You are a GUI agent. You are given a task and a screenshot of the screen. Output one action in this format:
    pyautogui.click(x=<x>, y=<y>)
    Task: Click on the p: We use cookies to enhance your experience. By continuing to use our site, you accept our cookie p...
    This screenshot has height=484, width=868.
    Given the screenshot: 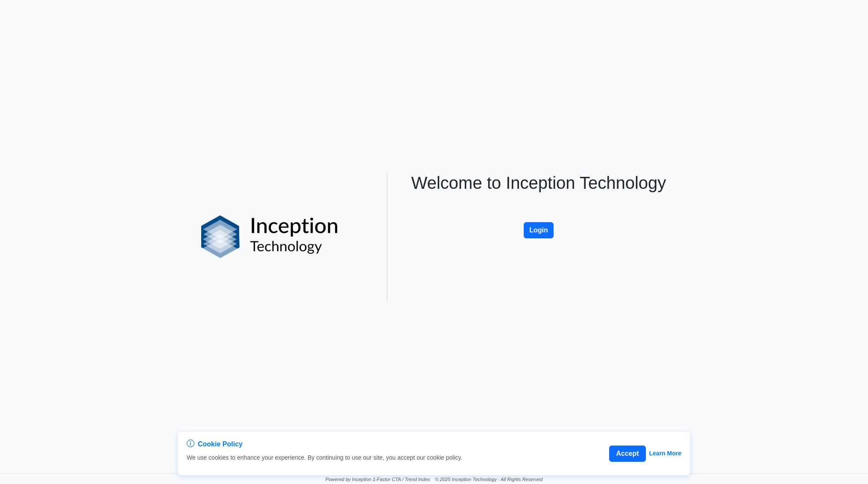 What is the action you would take?
    pyautogui.click(x=325, y=458)
    